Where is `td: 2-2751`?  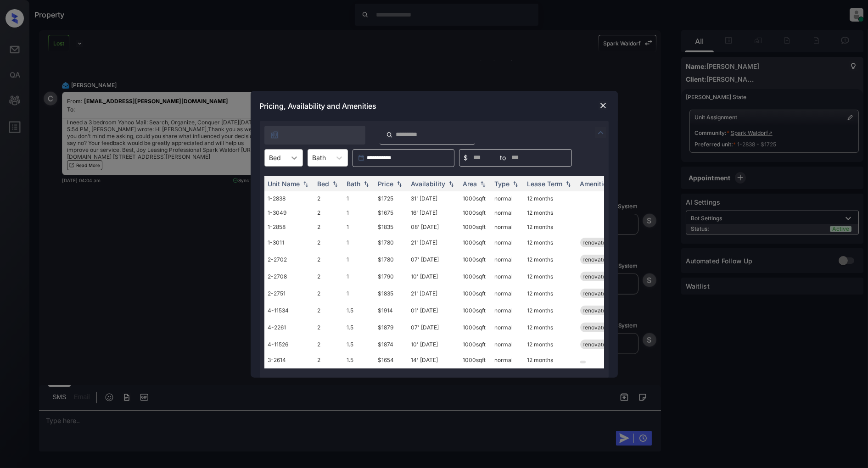
td: 2-2751 is located at coordinates (290, 293).